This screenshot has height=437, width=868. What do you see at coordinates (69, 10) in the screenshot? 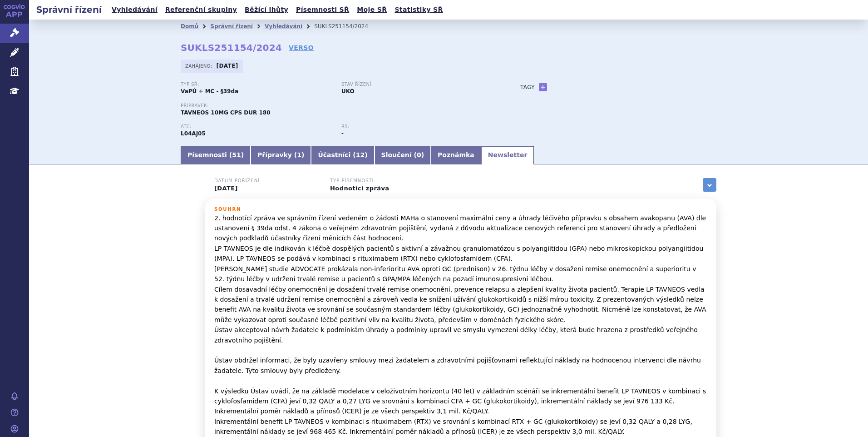
I see `h2: Správní řízení` at bounding box center [69, 10].